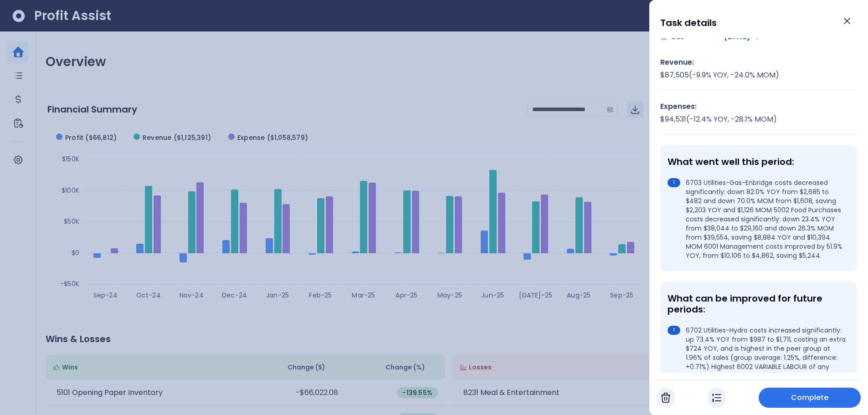 The image size is (868, 415). I want to click on li: 6703 Utilities-Gas-Enbridge costs decreased significantly: down 82.0% YOY from $2,685 to $482 and..., so click(757, 219).